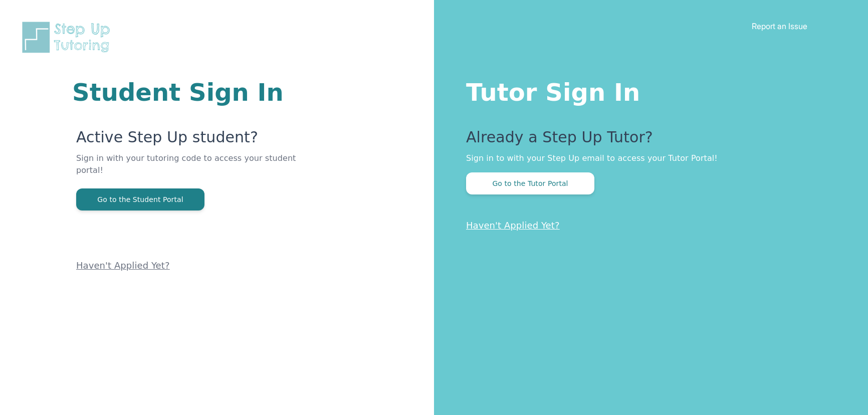  I want to click on button: Go to the Tutor Portal, so click(530, 183).